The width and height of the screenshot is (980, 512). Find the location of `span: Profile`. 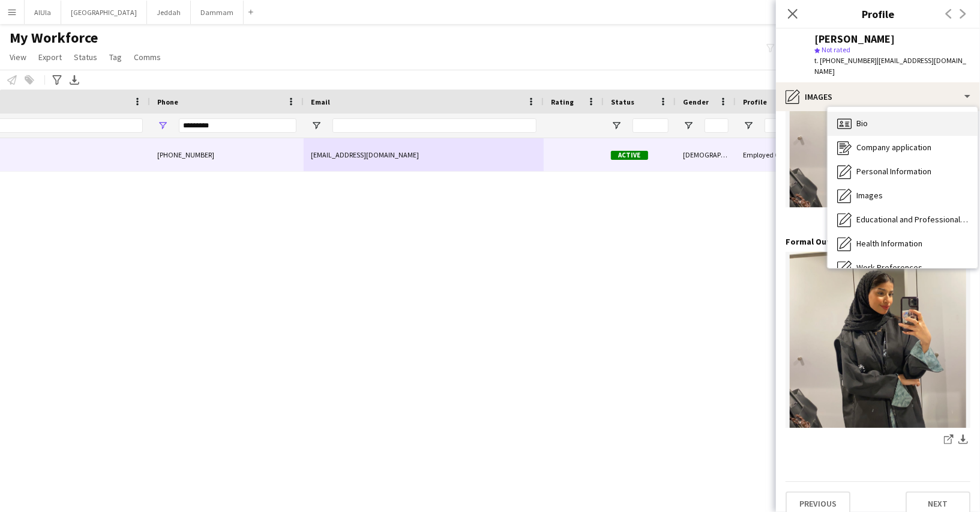

span: Profile is located at coordinates (755, 101).